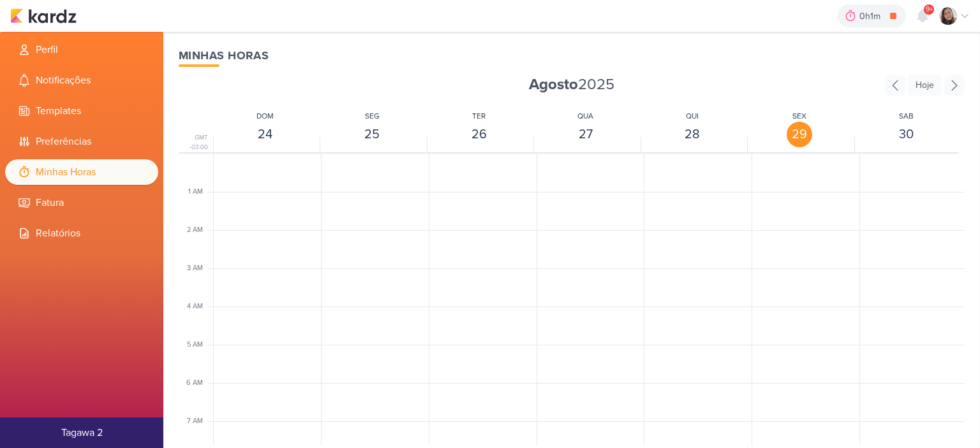 The image size is (980, 448). Describe the element at coordinates (692, 116) in the screenshot. I see `div: QUI` at that location.